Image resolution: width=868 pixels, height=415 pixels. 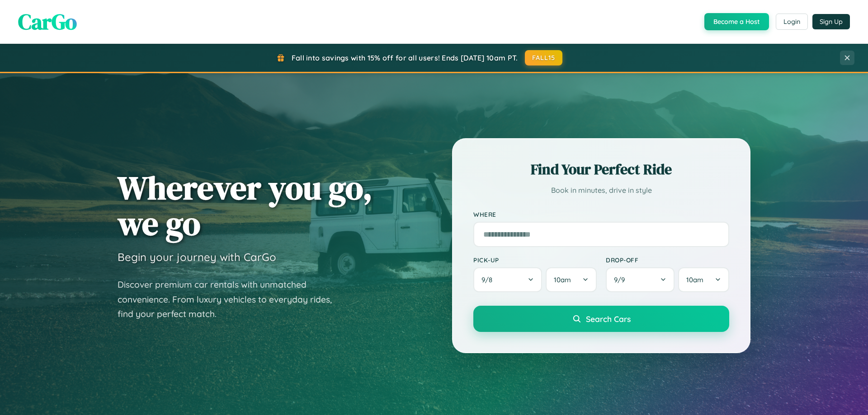 What do you see at coordinates (196, 257) in the screenshot?
I see `h3: Begin your journey with CarGo` at bounding box center [196, 257].